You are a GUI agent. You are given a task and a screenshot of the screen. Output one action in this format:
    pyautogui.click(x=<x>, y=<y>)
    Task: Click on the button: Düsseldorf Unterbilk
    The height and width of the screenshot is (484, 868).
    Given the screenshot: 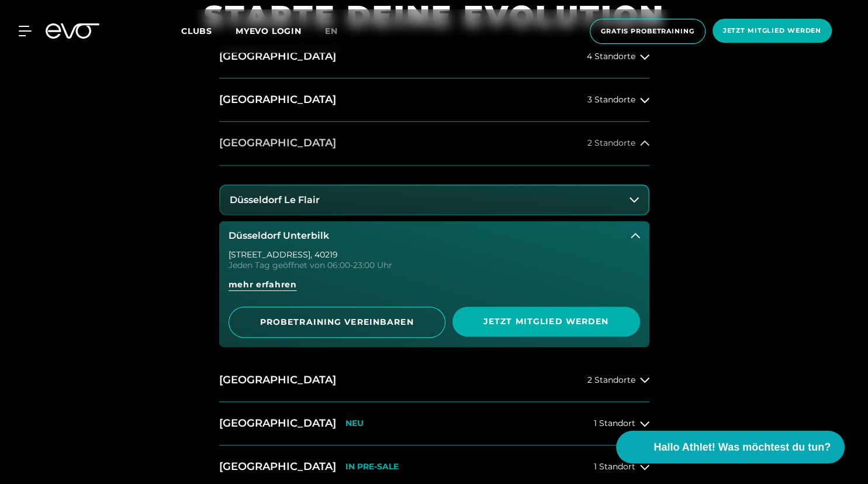 What is the action you would take?
    pyautogui.click(x=434, y=236)
    